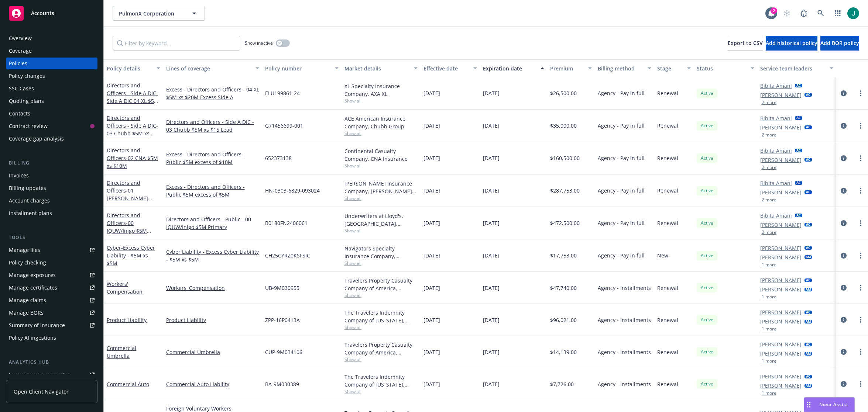 The height and width of the screenshot is (412, 868). What do you see at coordinates (283, 352) in the screenshot?
I see `span: CUP-9M034106` at bounding box center [283, 352].